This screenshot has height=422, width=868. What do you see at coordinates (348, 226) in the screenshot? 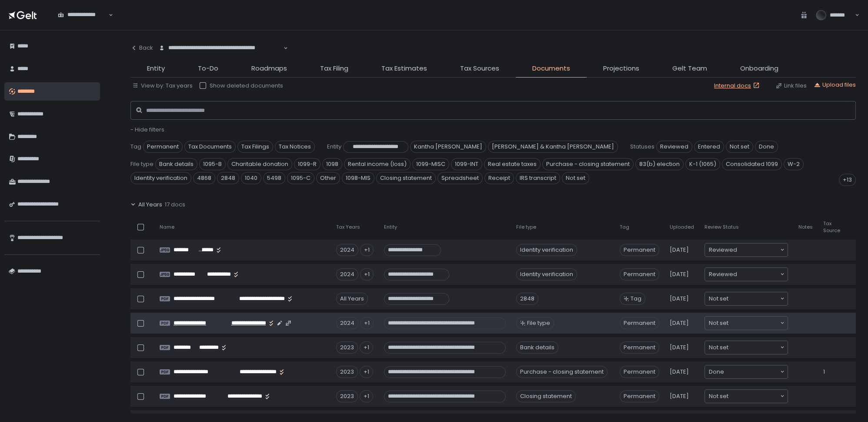
I see `span: Tax Years` at bounding box center [348, 226].